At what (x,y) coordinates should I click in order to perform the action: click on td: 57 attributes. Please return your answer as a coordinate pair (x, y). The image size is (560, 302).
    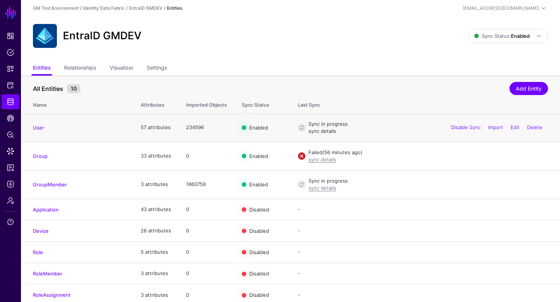
    Looking at the image, I should click on (156, 128).